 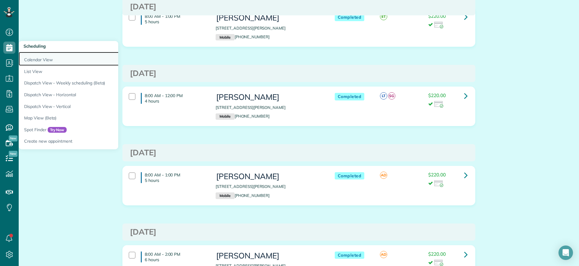 What do you see at coordinates (174, 257) in the screenshot?
I see `h4: 8:00 AM - 2:00 PM` at bounding box center [174, 257].